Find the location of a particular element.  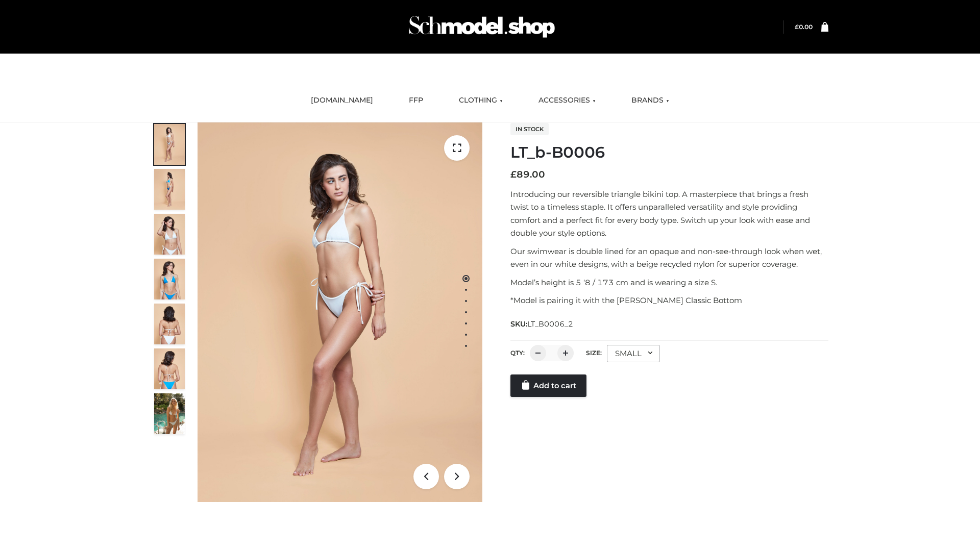

img: ArielClassicBikiniTop_CloudNine_AzureSky_OW114ECO_3-scaled.jpg is located at coordinates (169, 234).